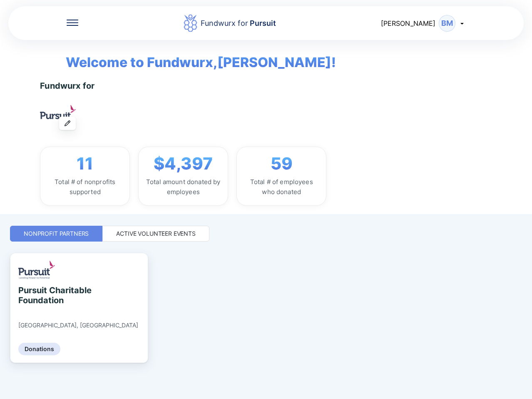 The height and width of the screenshot is (399, 532). I want to click on div: Total # of nonprofits supported, so click(85, 187).